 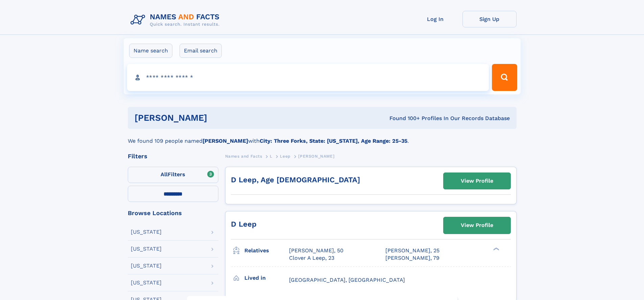 What do you see at coordinates (271, 156) in the screenshot?
I see `span: L` at bounding box center [271, 156].